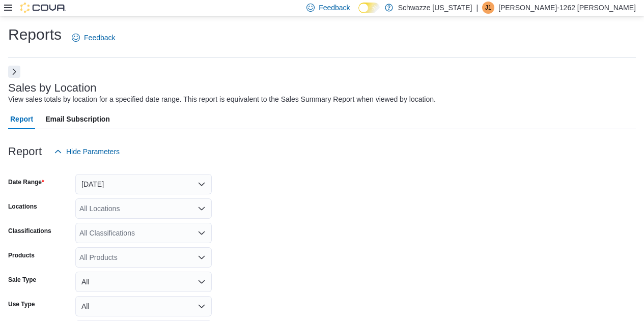 This screenshot has height=321, width=644. What do you see at coordinates (369, 8) in the screenshot?
I see `input: Dark Mode` at bounding box center [369, 8].